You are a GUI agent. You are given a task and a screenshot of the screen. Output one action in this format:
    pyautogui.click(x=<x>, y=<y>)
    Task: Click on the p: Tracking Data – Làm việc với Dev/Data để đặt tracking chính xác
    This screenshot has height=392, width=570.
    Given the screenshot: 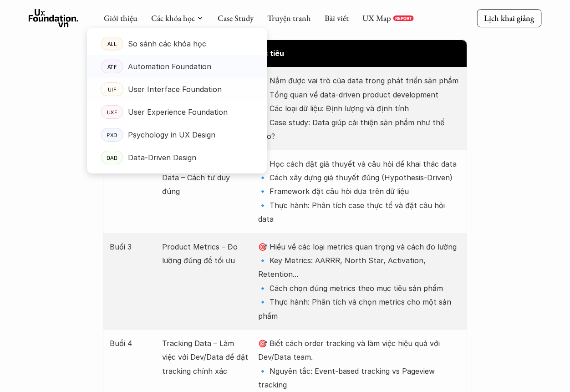 What is the action you would take?
    pyautogui.click(x=205, y=356)
    